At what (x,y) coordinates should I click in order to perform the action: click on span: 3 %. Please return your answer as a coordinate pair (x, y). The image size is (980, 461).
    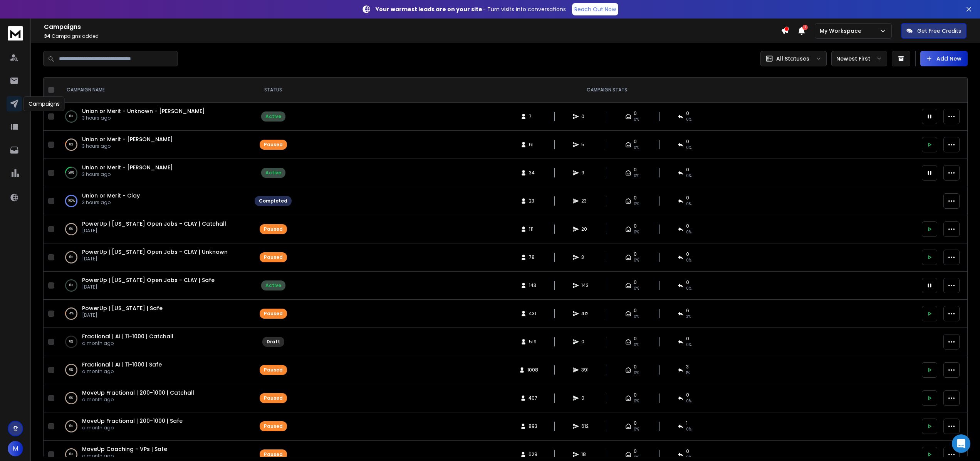
    Looking at the image, I should click on (688, 316).